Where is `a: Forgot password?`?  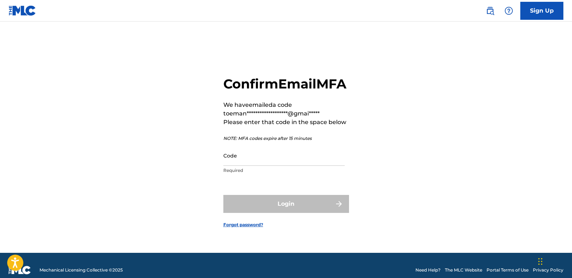 a: Forgot password? is located at coordinates (243, 224).